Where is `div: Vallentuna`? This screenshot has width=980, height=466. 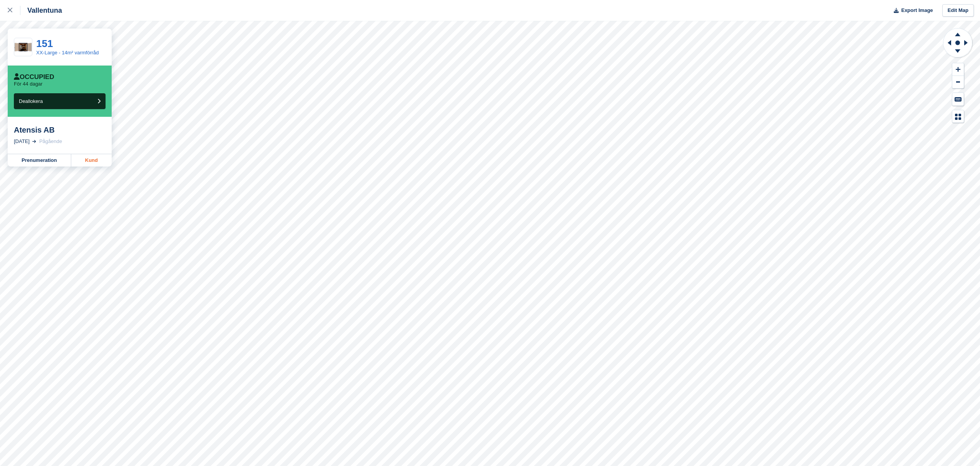 div: Vallentuna is located at coordinates (41, 11).